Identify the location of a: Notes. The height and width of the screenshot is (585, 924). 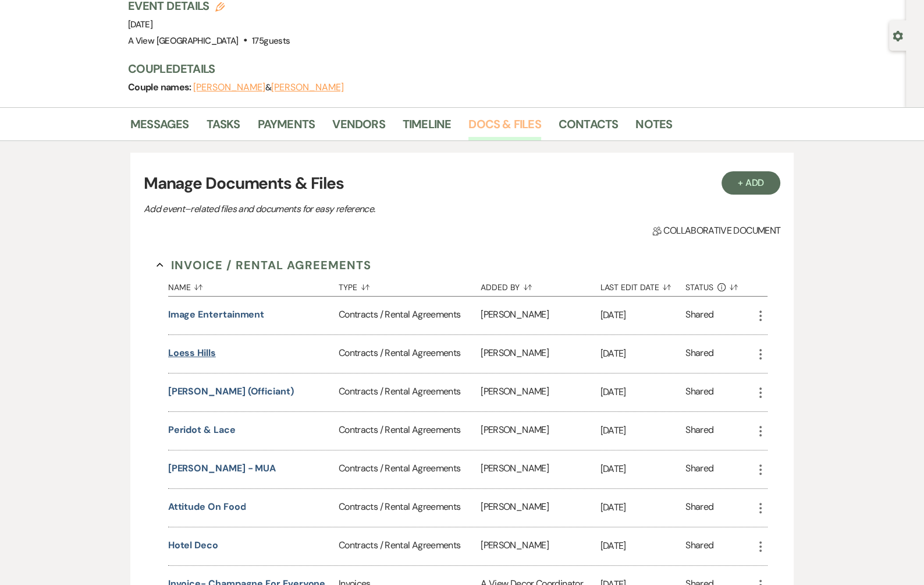
(653, 127).